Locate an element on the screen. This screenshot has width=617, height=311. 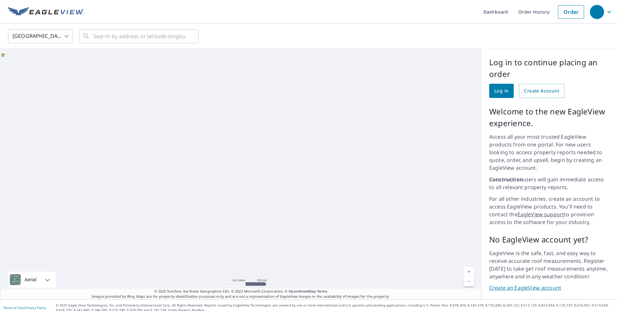
p: Log in to continue placing an order is located at coordinates (549, 68).